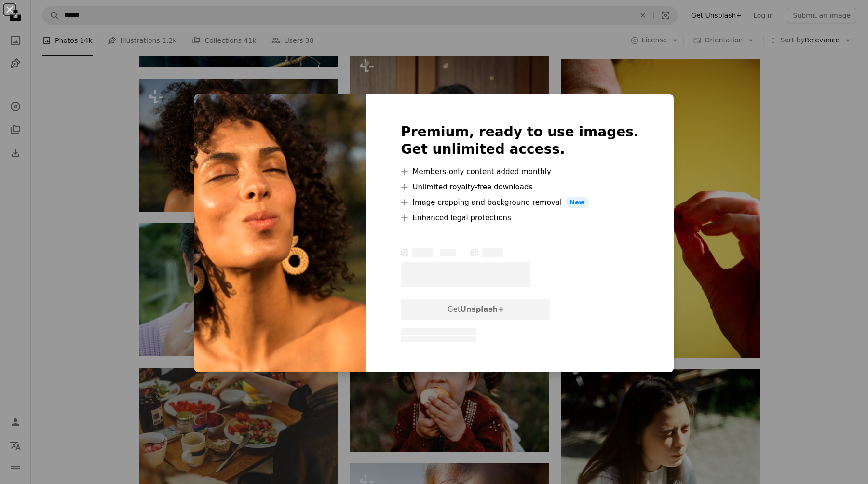  What do you see at coordinates (520, 172) in the screenshot?
I see `li: Members-only content added monthly` at bounding box center [520, 172].